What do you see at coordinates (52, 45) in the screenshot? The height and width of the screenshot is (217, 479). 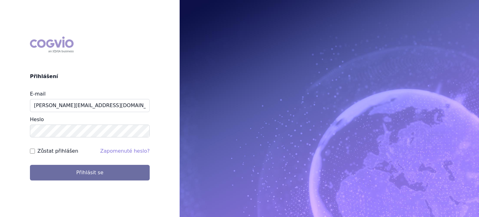 I see `div: COGVIO` at bounding box center [52, 45].